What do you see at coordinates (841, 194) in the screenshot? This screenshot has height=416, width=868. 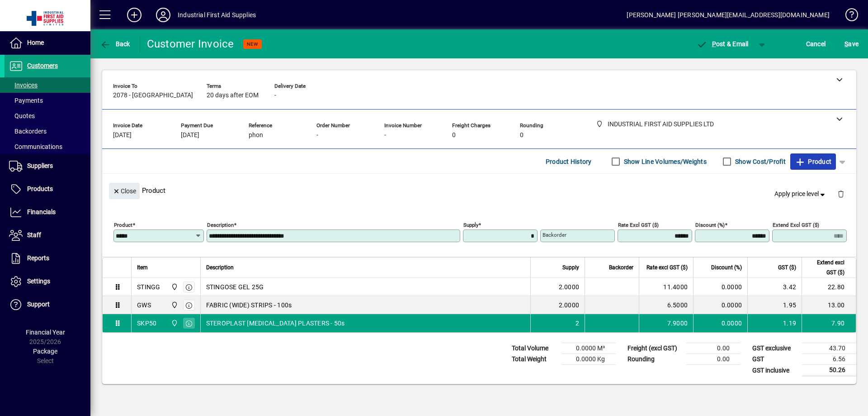 I see `app-page-header-button: Delete` at bounding box center [841, 194].